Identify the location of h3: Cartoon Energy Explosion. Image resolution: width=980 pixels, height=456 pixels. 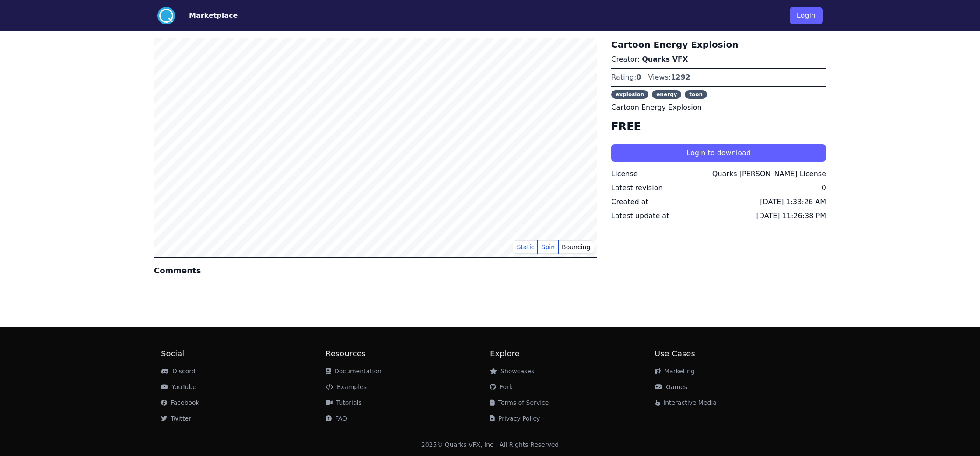
(718, 45).